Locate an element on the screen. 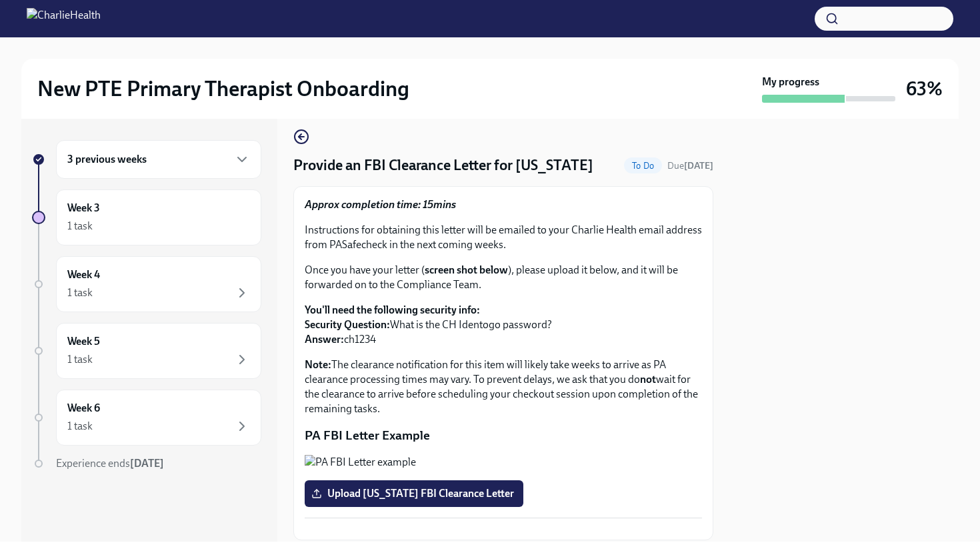 The image size is (980, 555). a: Week 61 task is located at coordinates (147, 417).